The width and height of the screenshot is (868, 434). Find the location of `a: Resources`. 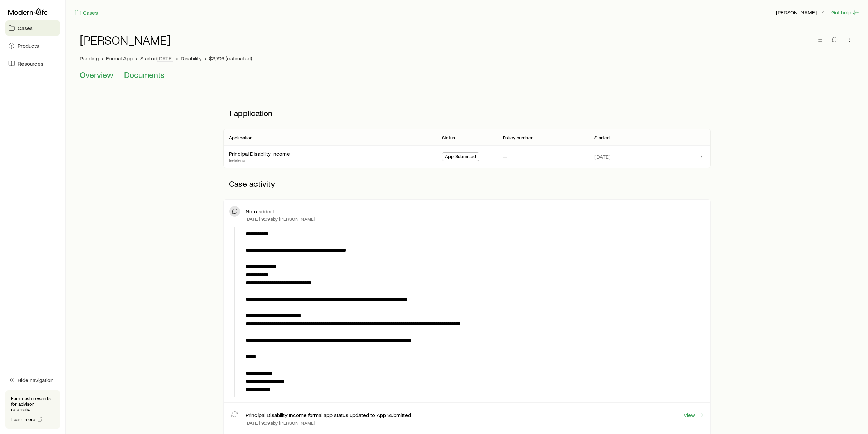

a: Resources is located at coordinates (33, 63).